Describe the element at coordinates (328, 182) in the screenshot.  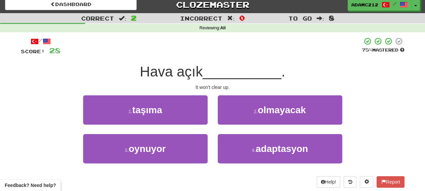
I see `button: Help!` at that location.